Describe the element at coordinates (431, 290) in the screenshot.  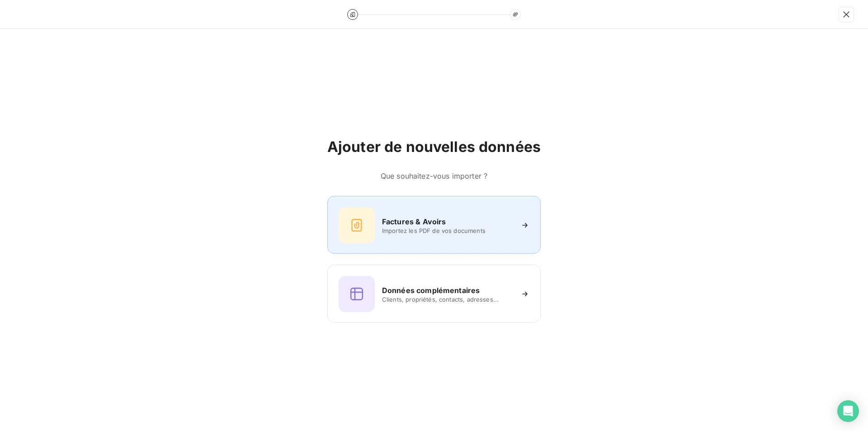
I see `h6: Données complémentaires` at that location.